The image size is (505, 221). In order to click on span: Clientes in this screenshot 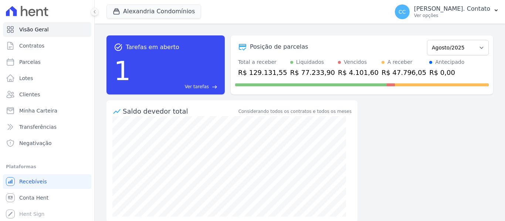, I will do `click(30, 95)`.